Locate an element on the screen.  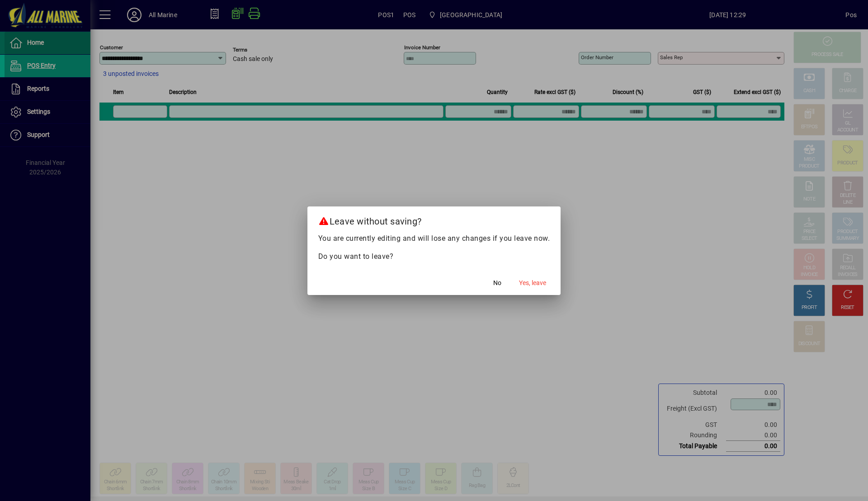
span: No is located at coordinates (497, 283).